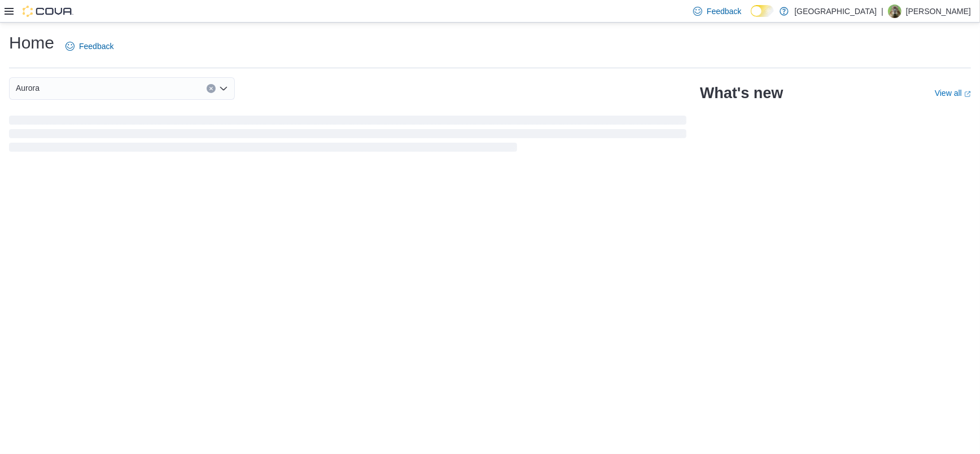  I want to click on div: Dorota Surma, so click(895, 11).